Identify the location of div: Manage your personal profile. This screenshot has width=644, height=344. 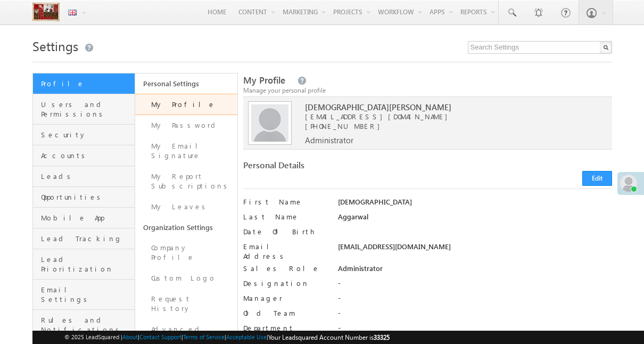
(428, 91).